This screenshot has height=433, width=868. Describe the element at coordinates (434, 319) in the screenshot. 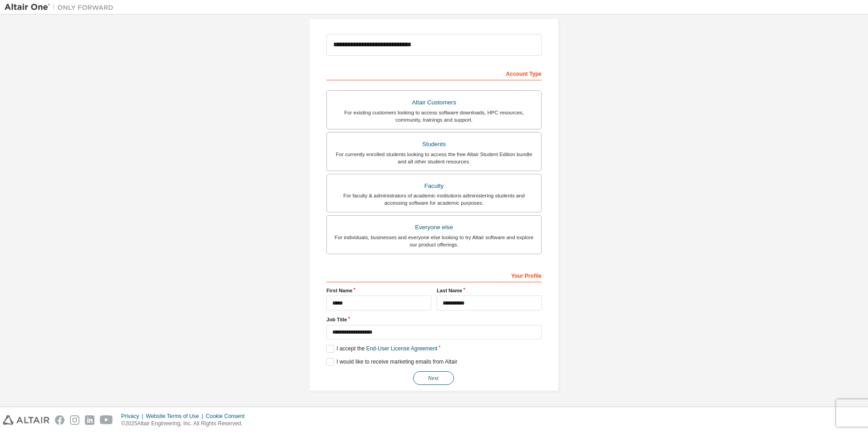

I see `label: Job Title` at that location.